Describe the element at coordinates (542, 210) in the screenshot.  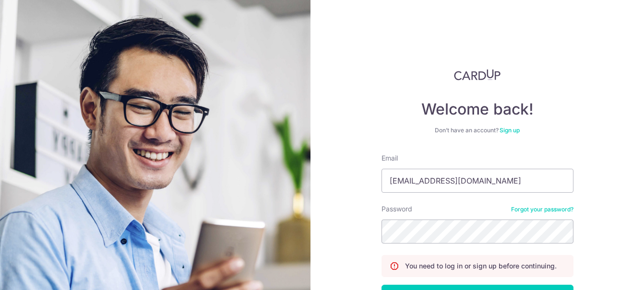
I see `a: Forgot your password?` at that location.